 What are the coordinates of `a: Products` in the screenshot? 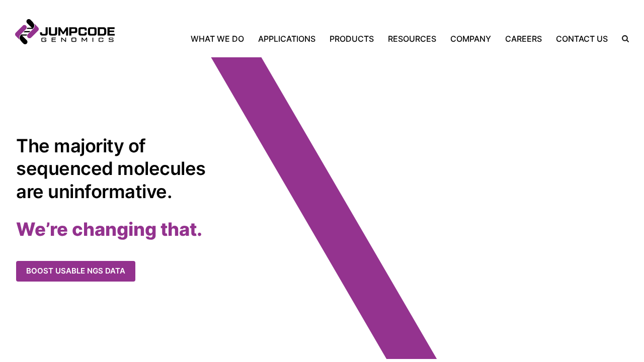 It's located at (351, 39).